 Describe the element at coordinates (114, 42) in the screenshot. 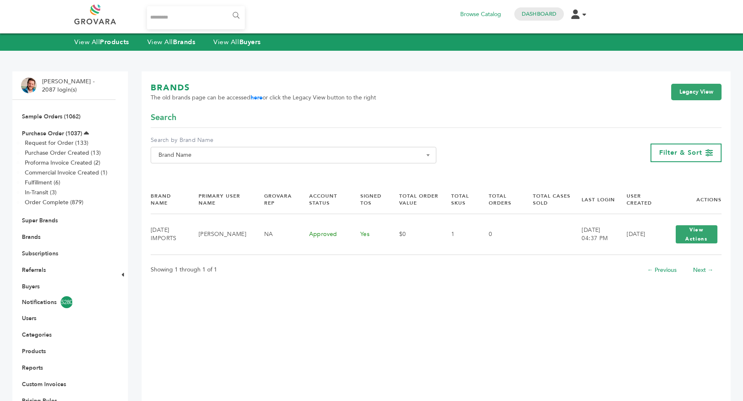

I see `strong: Products` at that location.